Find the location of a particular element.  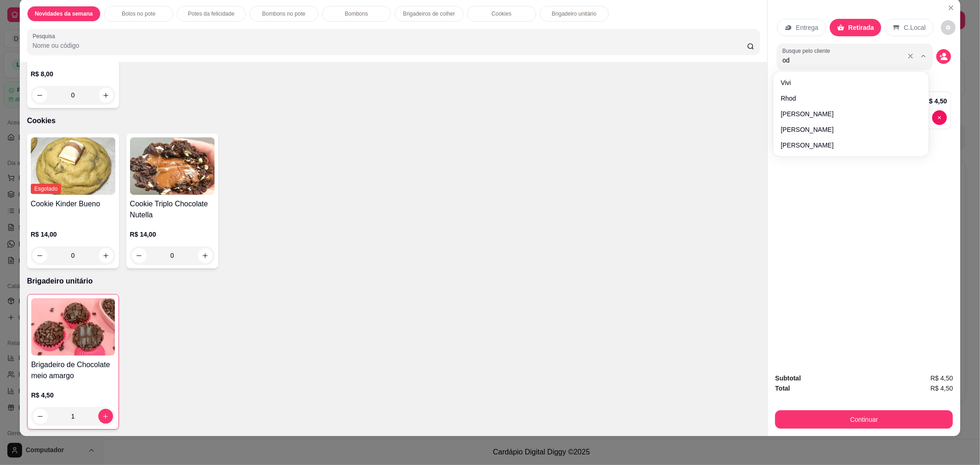

p: Brigadeiros de colher is located at coordinates (429, 14).